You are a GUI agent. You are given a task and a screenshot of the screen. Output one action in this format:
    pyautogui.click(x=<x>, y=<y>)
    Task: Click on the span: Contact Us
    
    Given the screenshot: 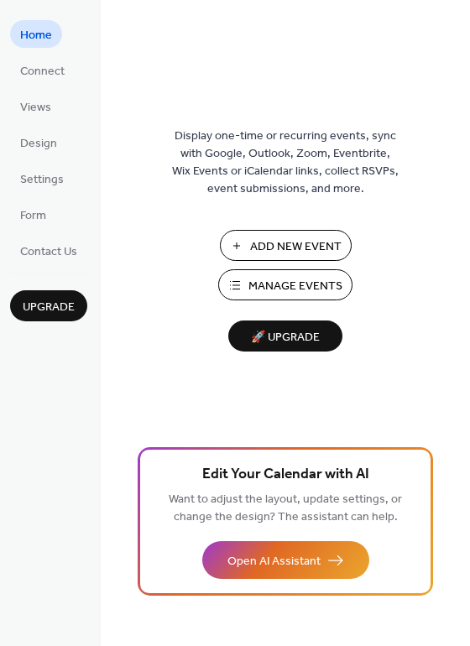 What is the action you would take?
    pyautogui.click(x=49, y=252)
    